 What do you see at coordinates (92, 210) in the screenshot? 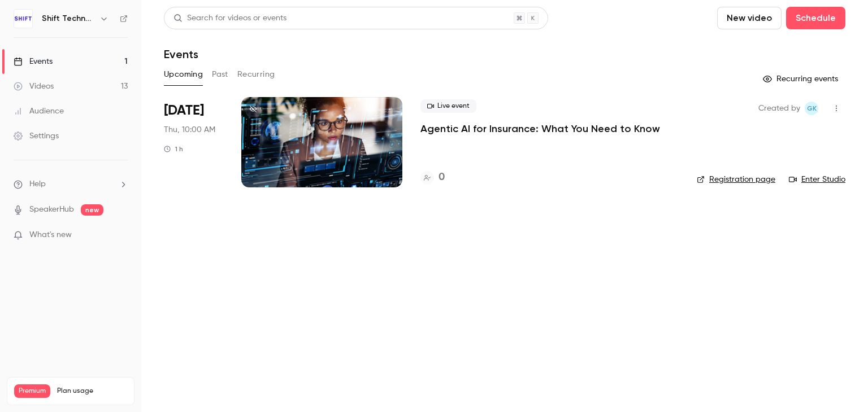
I see `span: new` at bounding box center [92, 210].